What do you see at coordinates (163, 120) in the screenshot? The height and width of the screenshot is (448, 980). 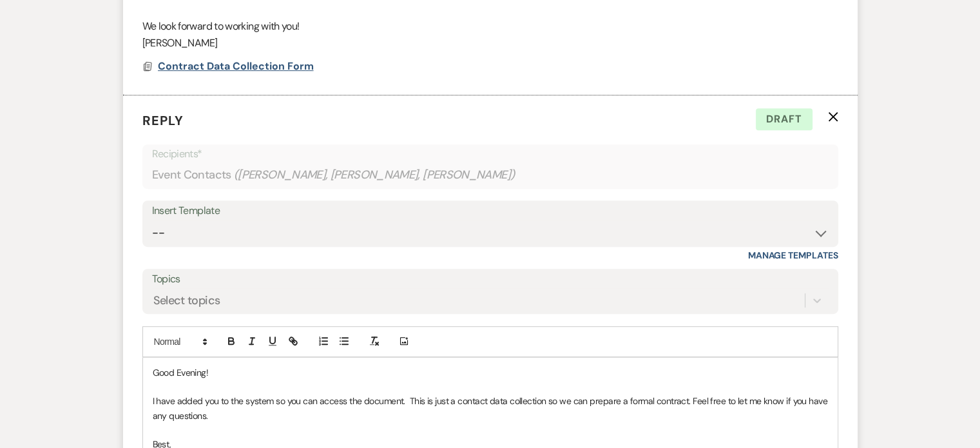 I see `span: Reply` at bounding box center [163, 120].